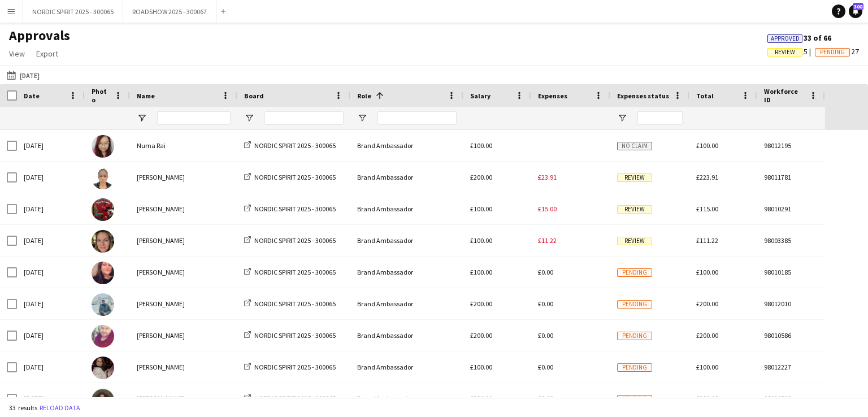 Image resolution: width=868 pixels, height=417 pixels. Describe the element at coordinates (707, 177) in the screenshot. I see `span: £223.91` at that location.